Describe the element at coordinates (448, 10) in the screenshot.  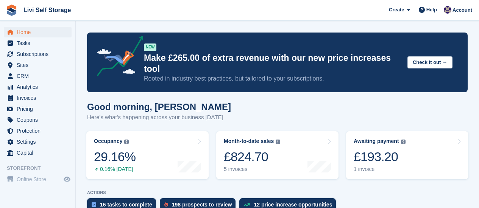
I see `img: Jim` at that location.